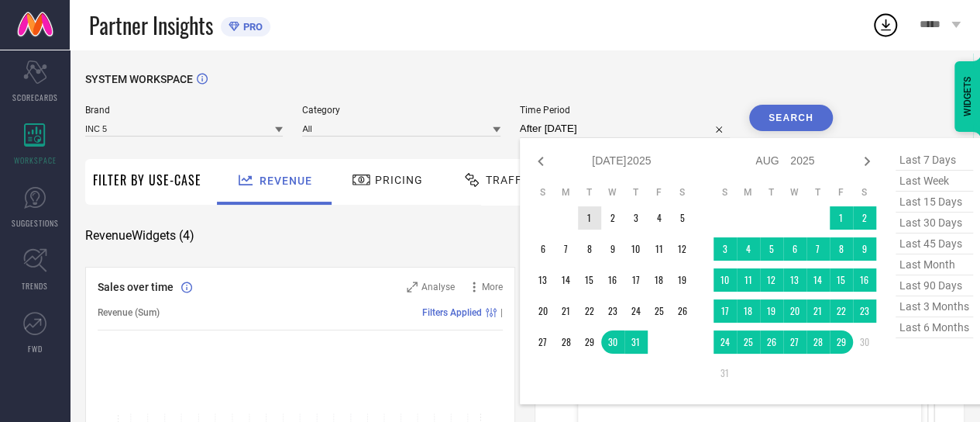 This screenshot has width=980, height=422. What do you see at coordinates (771, 280) in the screenshot?
I see `td: Tue Aug 12 2025` at bounding box center [771, 280].